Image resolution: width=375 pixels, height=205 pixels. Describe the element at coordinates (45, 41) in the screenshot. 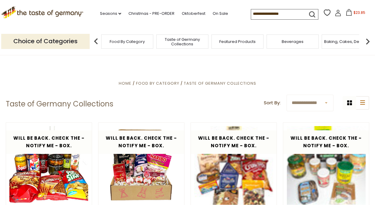

I see `p: Choice of Categories` at that location.